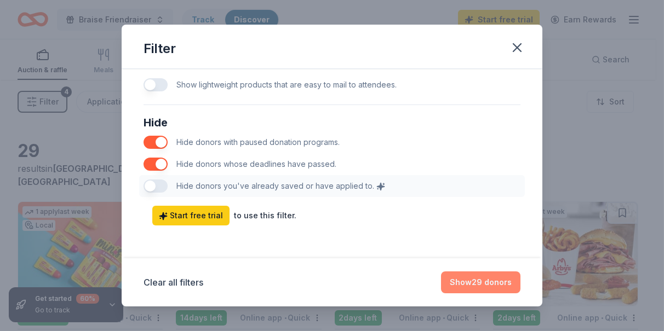  Describe the element at coordinates (256, 164) in the screenshot. I see `span: Hide donors whose deadlines have passed.` at that location.